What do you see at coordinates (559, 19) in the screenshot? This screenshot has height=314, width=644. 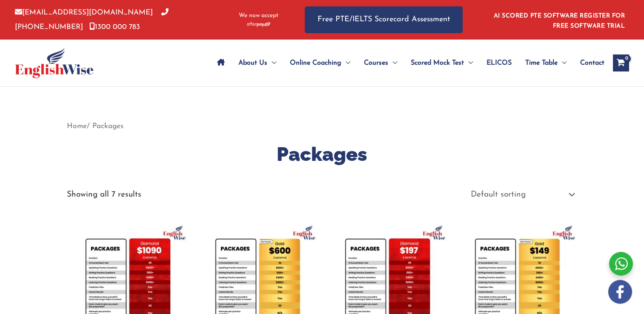 I see `aside: Header Widget 1` at bounding box center [559, 19].